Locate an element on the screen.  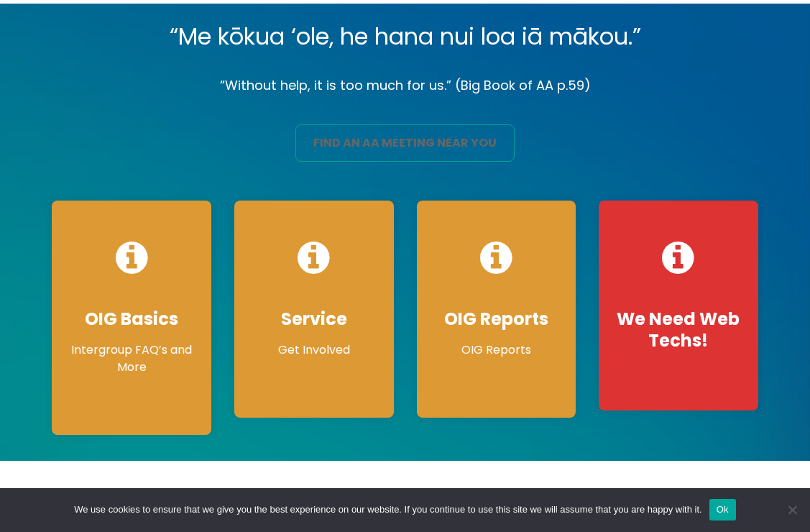
a: find an aa meeting near you is located at coordinates (405, 143).